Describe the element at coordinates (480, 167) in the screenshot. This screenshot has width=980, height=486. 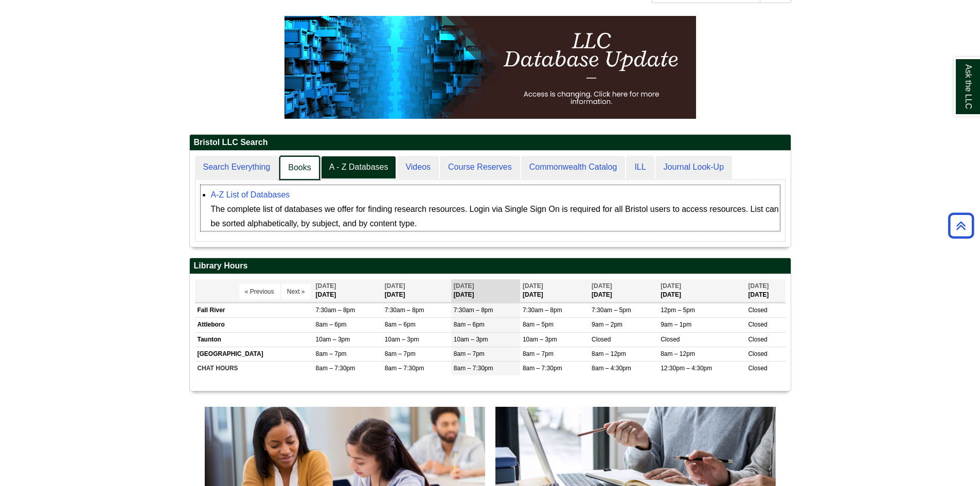
I see `a: Course Reserves` at that location.